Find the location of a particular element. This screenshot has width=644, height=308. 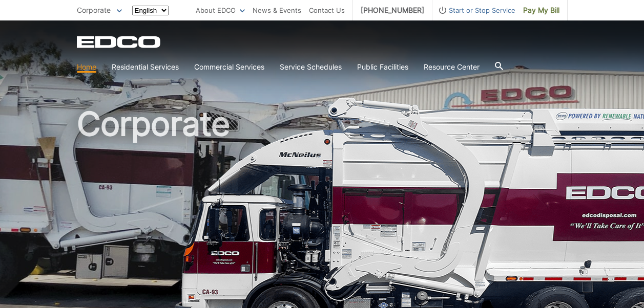

span: Corporate is located at coordinates (94, 10).